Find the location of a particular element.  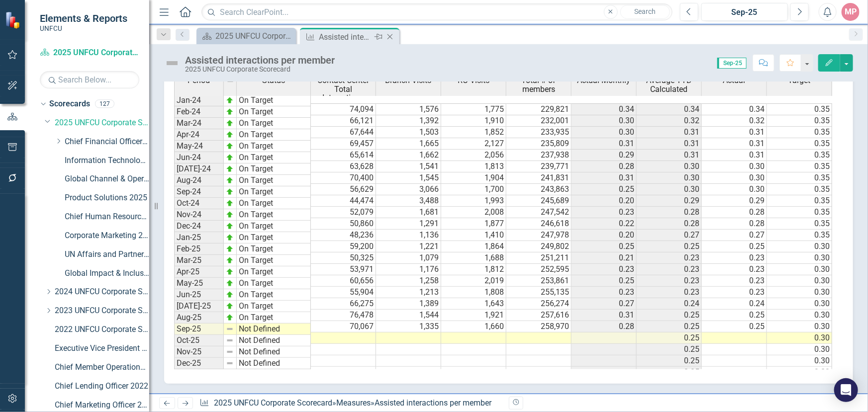

td: Nov-25 is located at coordinates (199, 352).